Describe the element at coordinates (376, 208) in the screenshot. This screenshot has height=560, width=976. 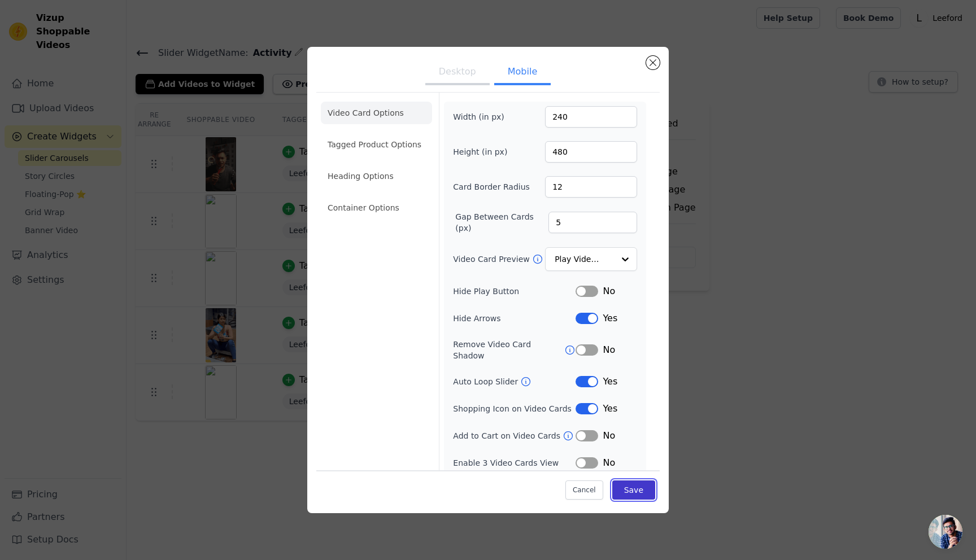
I see `li: Container Options` at that location.